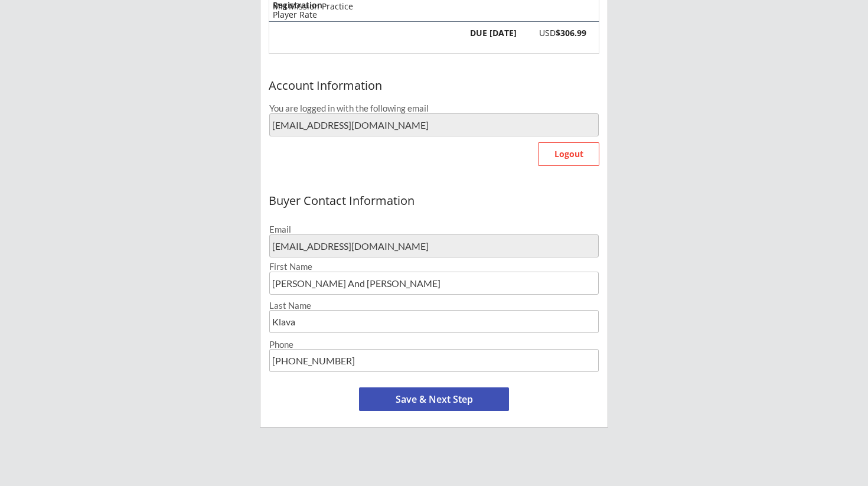  I want to click on div: MH Mission Practice Player Rate, so click(323, 11).